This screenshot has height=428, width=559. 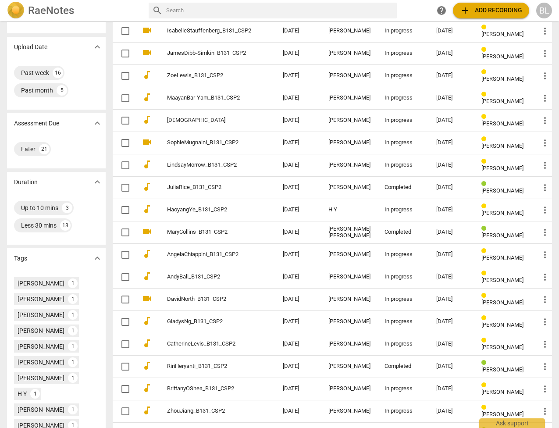 What do you see at coordinates (62, 90) in the screenshot?
I see `div: 5` at bounding box center [62, 90].